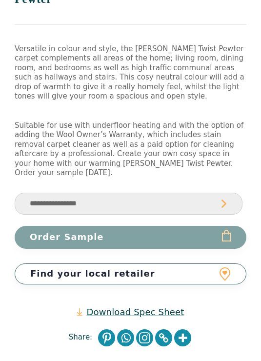 This screenshot has height=361, width=261. Describe the element at coordinates (164, 338) in the screenshot. I see `a: Copy Link` at that location.